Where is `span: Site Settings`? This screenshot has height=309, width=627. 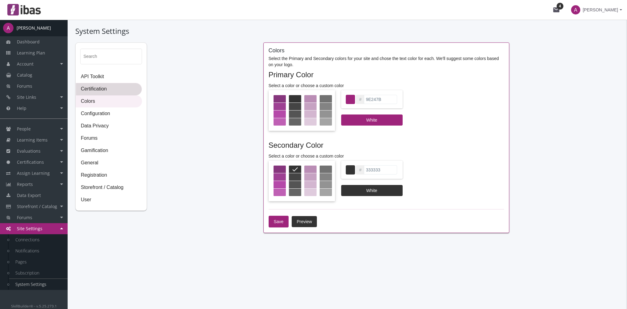
span: Site Settings is located at coordinates (30, 228).